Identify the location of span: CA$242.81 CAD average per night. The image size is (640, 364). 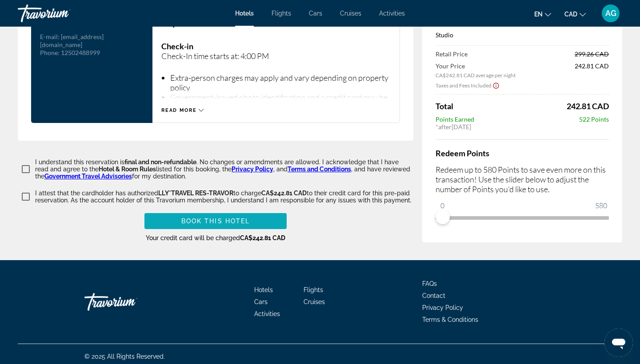
(476, 75).